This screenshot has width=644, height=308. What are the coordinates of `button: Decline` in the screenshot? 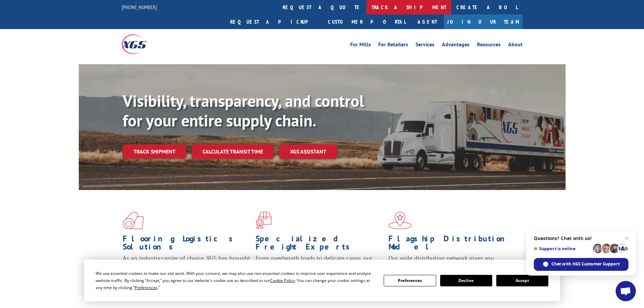 It's located at (466, 281).